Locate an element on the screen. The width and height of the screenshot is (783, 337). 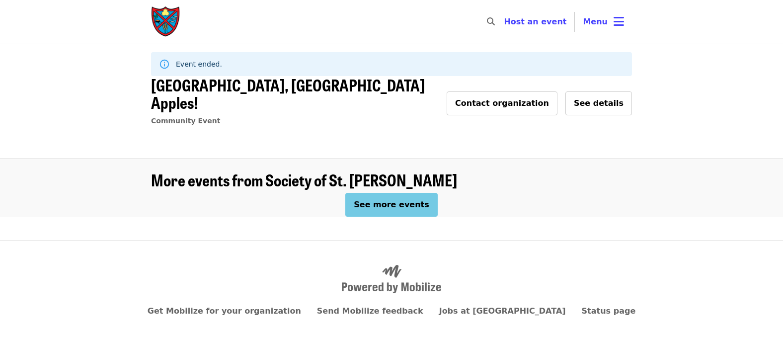
img: Society of St. Andrew - Home is located at coordinates (166, 22).